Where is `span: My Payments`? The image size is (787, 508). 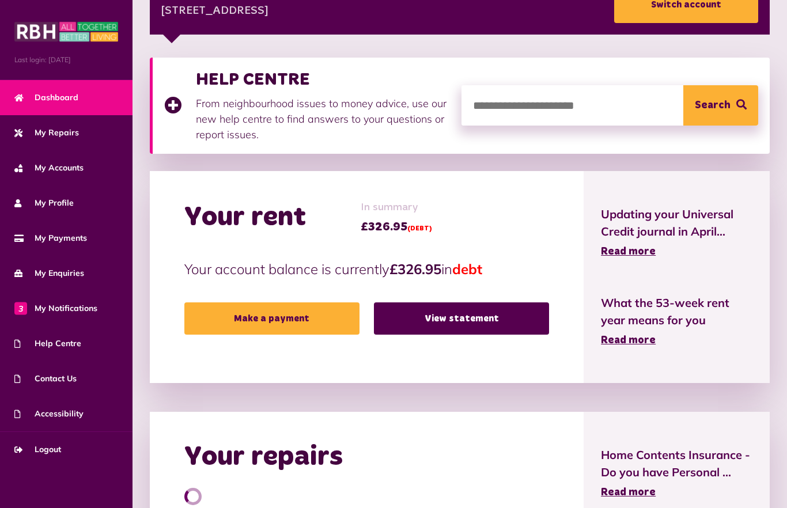
span: My Payments is located at coordinates (51, 238).